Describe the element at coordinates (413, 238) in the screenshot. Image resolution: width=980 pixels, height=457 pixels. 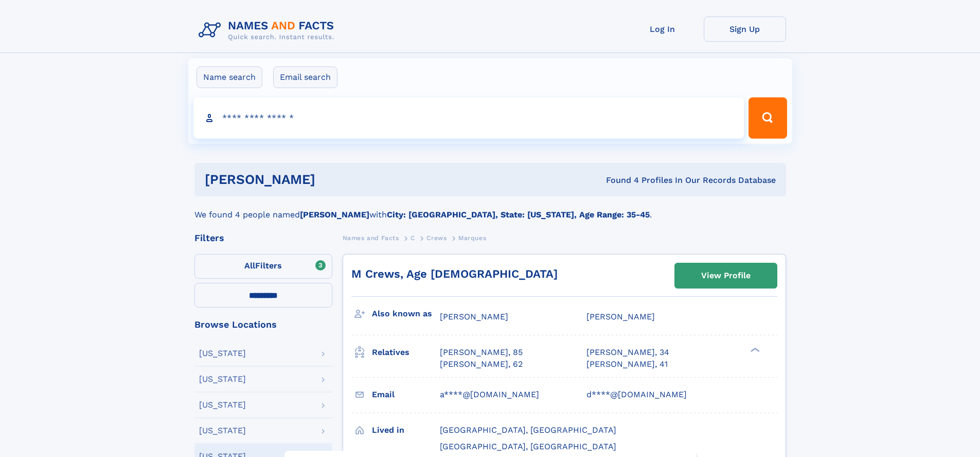
I see `a: C` at that location.